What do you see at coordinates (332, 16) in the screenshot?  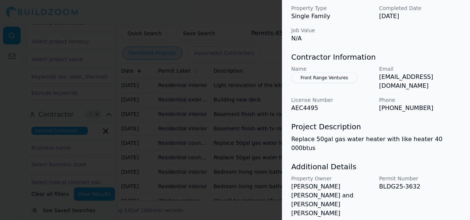 I see `p: Single Family` at bounding box center [332, 16].